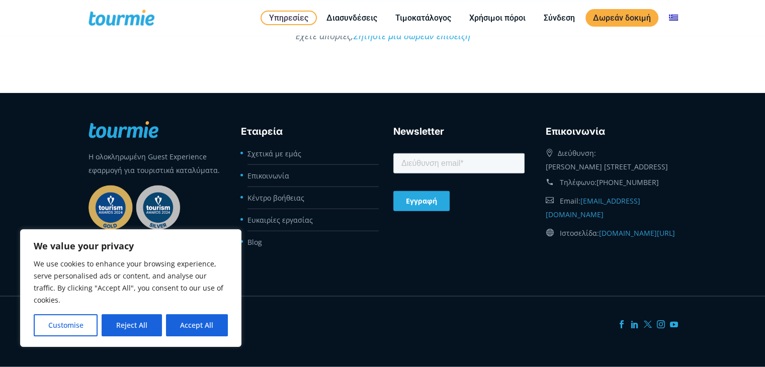 The image size is (765, 367). Describe the element at coordinates (611, 233) in the screenshot. I see `div: Ιστοσελίδα:` at that location.